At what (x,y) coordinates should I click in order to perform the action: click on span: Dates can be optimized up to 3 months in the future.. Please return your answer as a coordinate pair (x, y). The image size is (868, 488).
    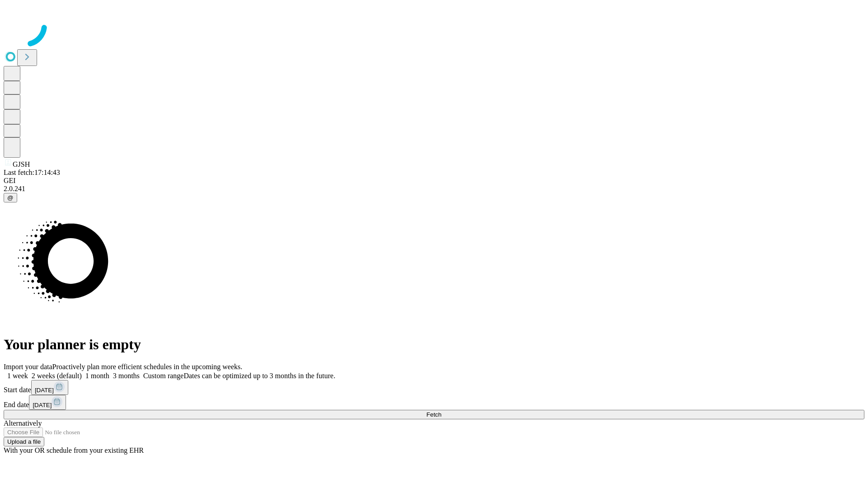
    Looking at the image, I should click on (259, 376).